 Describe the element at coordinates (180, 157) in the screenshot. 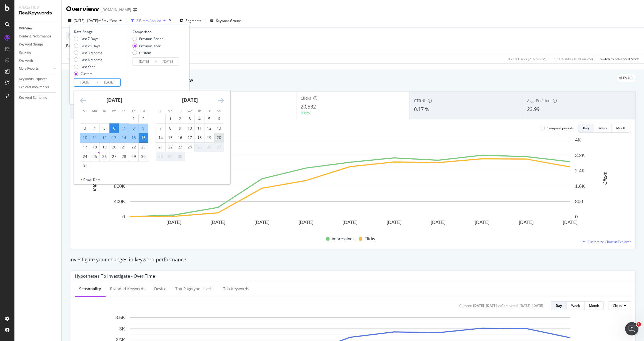

I see `div: 30` at that location.